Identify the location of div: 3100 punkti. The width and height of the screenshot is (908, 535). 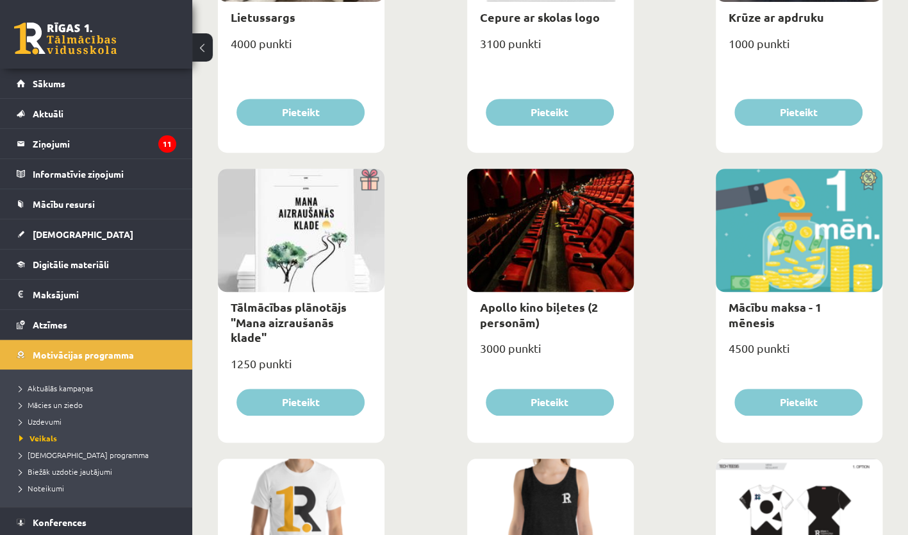
(551, 49).